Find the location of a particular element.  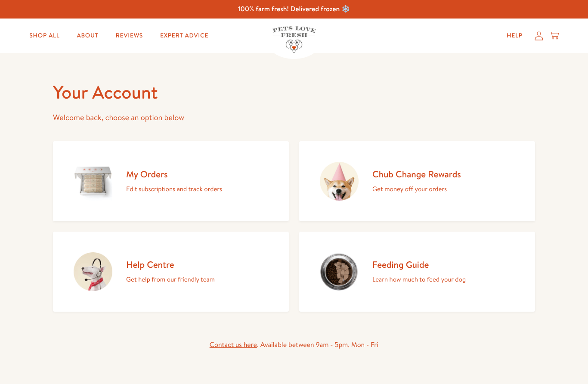

h2: Help Centre is located at coordinates (170, 264).